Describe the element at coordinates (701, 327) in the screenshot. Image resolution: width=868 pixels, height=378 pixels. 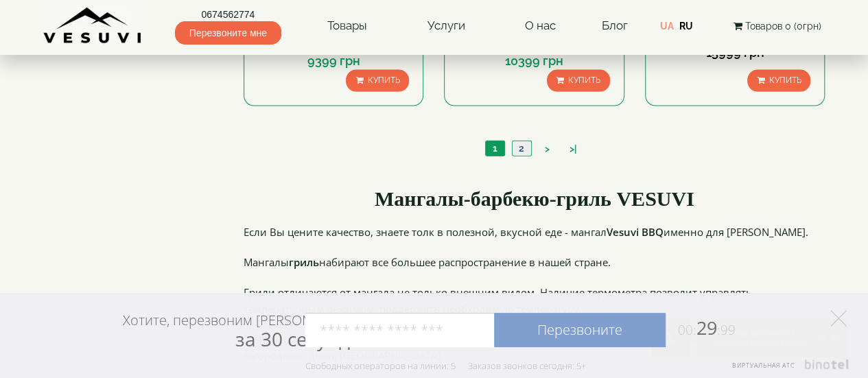
I see `span: 29` at that location.